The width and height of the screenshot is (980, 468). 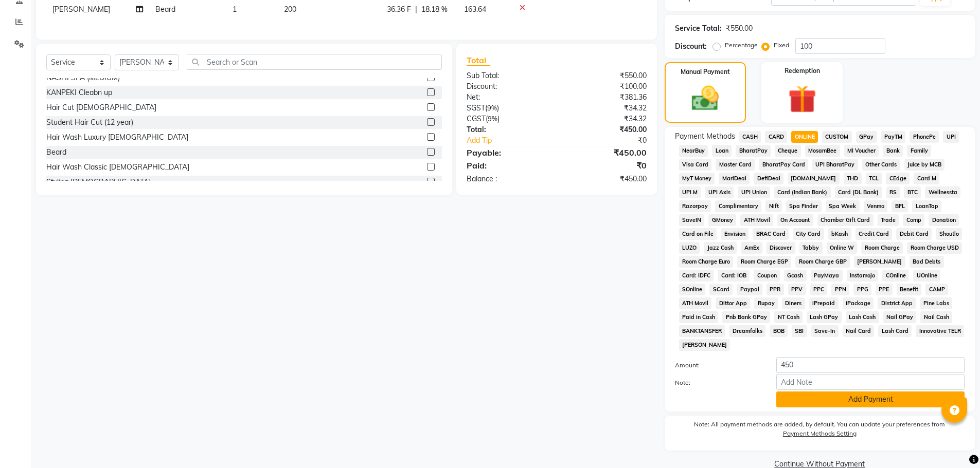 What do you see at coordinates (508, 97) in the screenshot?
I see `div: Net:` at bounding box center [508, 97].